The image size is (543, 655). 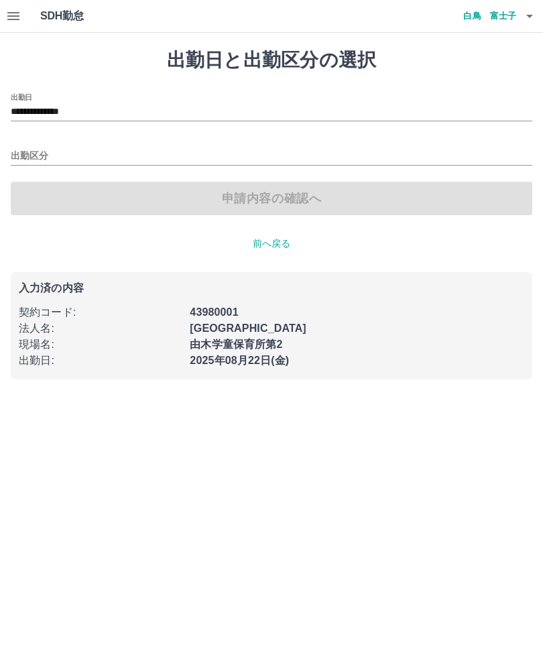 What do you see at coordinates (240, 360) in the screenshot?
I see `b: 2025年08月22日(金)` at bounding box center [240, 360].